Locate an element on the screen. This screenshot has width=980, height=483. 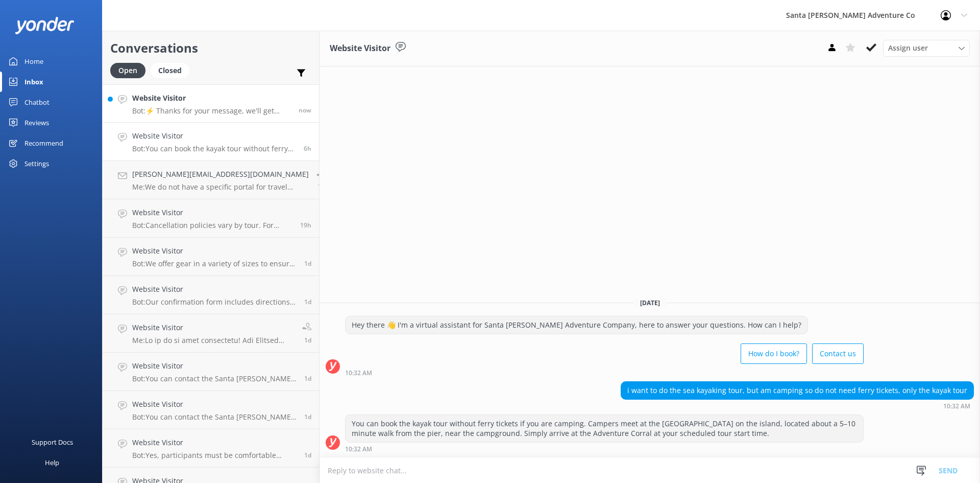
span: Assign user is located at coordinates (908, 48).